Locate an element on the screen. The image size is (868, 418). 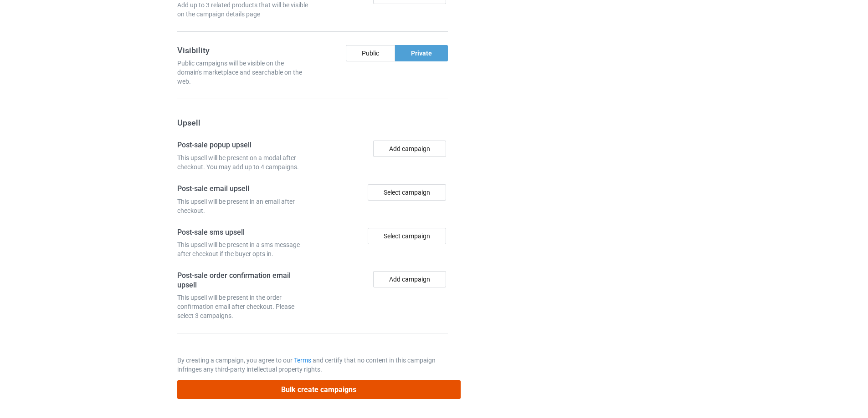
h3: Upsell is located at coordinates (312, 123).